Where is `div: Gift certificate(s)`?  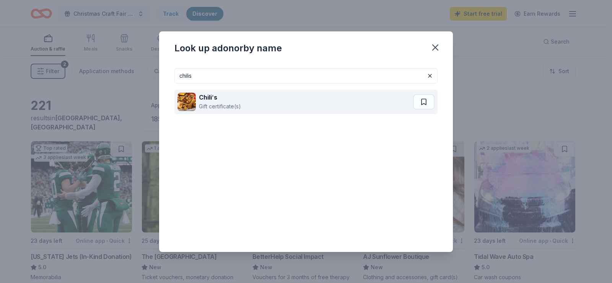
div: Gift certificate(s) is located at coordinates (220, 106).